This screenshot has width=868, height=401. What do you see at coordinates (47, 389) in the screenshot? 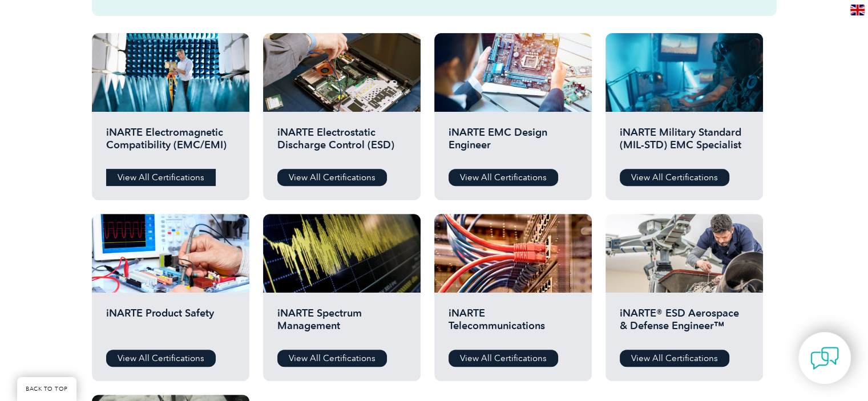
I see `a: BACK TO TOP` at bounding box center [47, 389].